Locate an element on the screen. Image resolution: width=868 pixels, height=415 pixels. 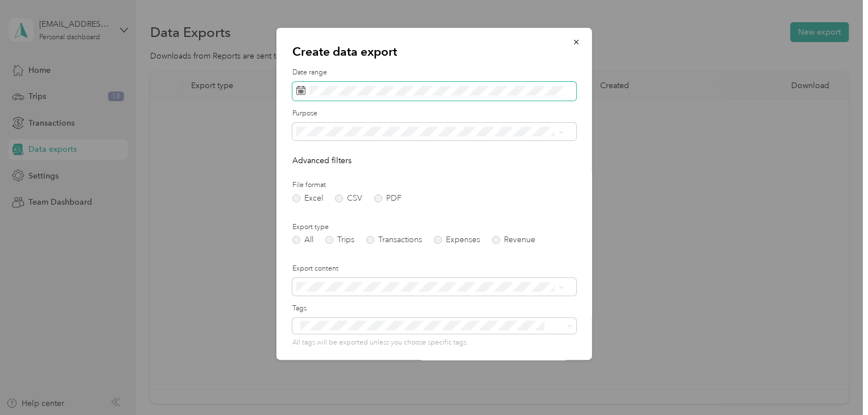
label: Expenses is located at coordinates (457, 240).